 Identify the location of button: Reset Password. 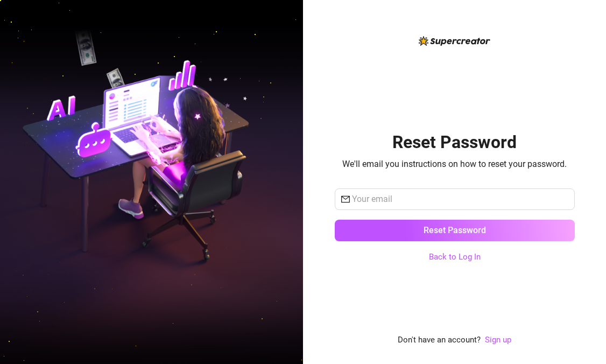
(455, 231).